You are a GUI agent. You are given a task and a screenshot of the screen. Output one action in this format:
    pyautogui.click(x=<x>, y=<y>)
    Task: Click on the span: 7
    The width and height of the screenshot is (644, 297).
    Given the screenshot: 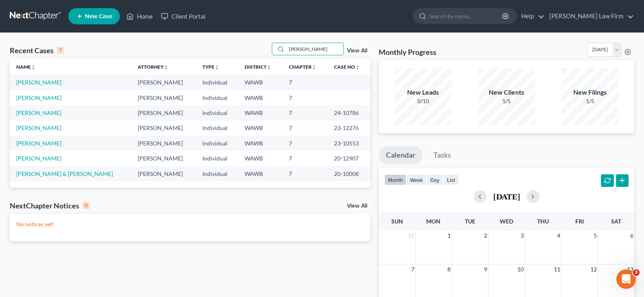 What is the action you would take?
    pyautogui.click(x=413, y=270)
    